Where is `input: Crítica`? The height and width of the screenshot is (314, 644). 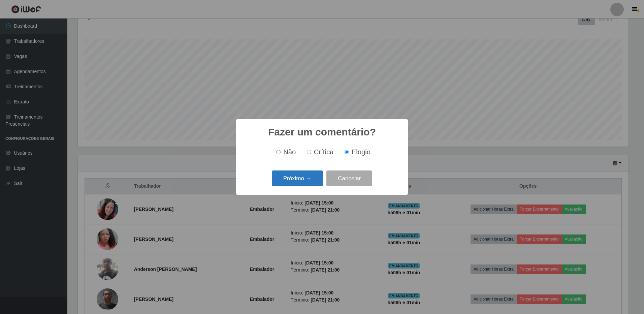
input: Crítica is located at coordinates (309, 152).